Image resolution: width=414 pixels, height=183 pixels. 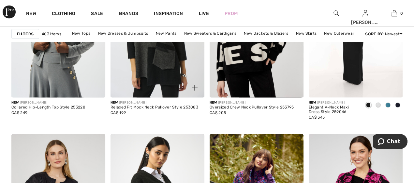 What do you see at coordinates (129, 14) in the screenshot?
I see `a: Brands` at bounding box center [129, 14].